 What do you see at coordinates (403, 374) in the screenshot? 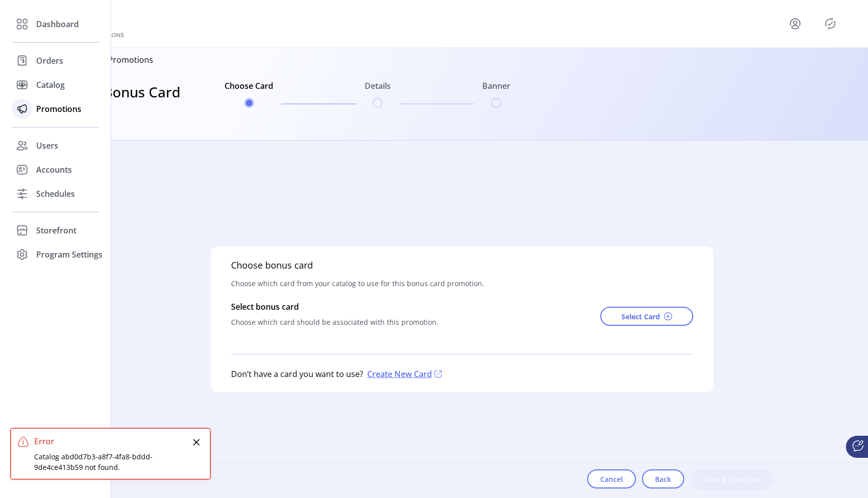
I see `p: Create New Card` at bounding box center [403, 374].